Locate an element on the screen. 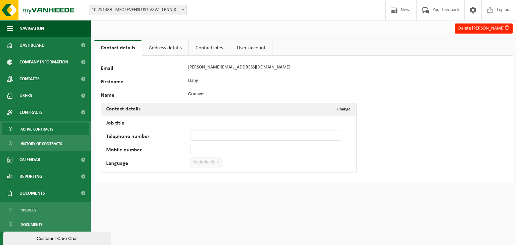  button: Change is located at coordinates (344, 109).